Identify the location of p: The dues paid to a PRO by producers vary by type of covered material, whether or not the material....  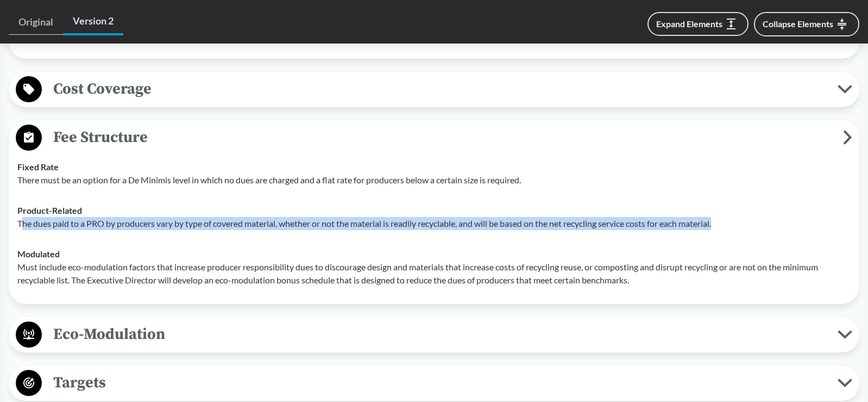
(434, 223).